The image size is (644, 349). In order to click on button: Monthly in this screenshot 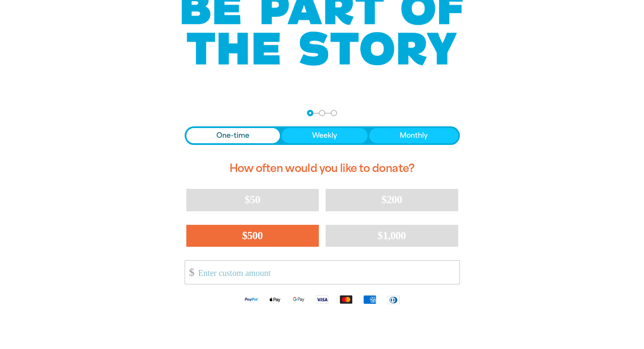, I will do `click(414, 136)`.